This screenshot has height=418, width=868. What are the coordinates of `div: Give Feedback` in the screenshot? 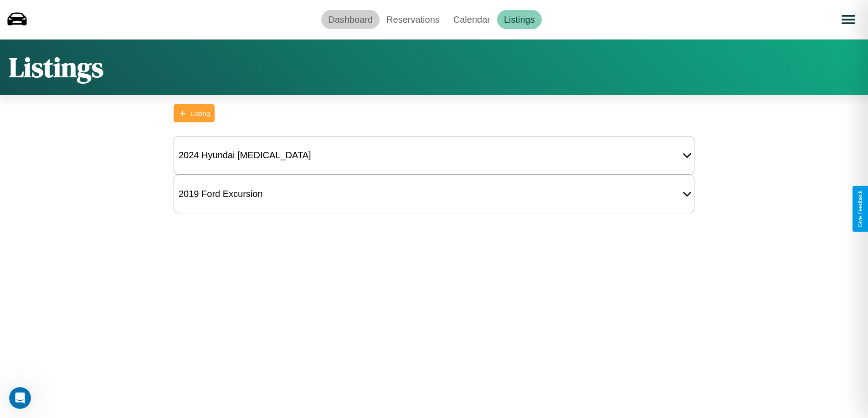 It's located at (860, 209).